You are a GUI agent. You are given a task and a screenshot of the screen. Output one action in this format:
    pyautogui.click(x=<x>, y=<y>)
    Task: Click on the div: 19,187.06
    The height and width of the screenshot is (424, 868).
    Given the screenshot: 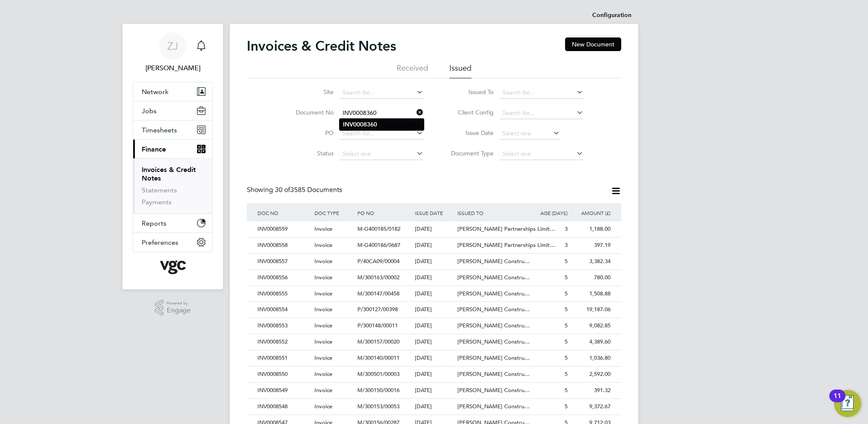 What is the action you would take?
    pyautogui.click(x=591, y=310)
    